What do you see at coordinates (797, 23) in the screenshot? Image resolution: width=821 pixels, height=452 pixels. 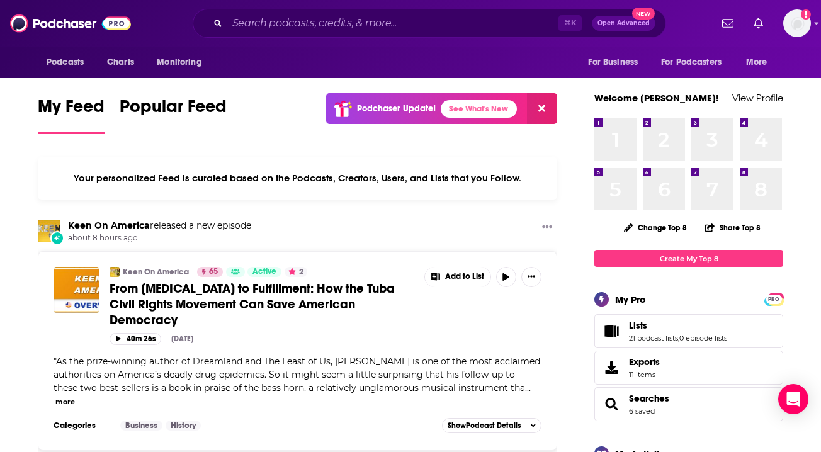 I see `img: User Profile` at bounding box center [797, 23].